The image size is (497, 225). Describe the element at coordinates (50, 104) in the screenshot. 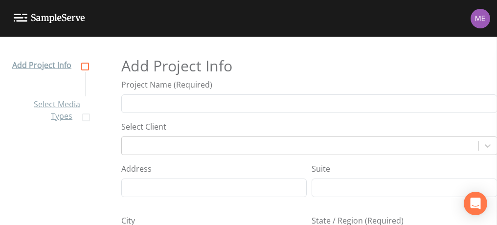

I see `a: Select Media Types` at that location.